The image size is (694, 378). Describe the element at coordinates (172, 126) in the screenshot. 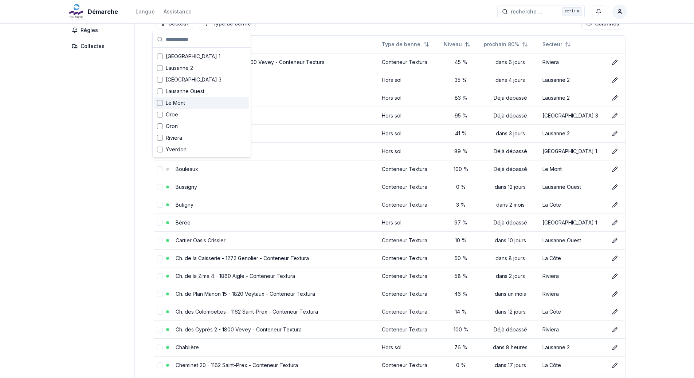

I see `span: Oron` at that location.